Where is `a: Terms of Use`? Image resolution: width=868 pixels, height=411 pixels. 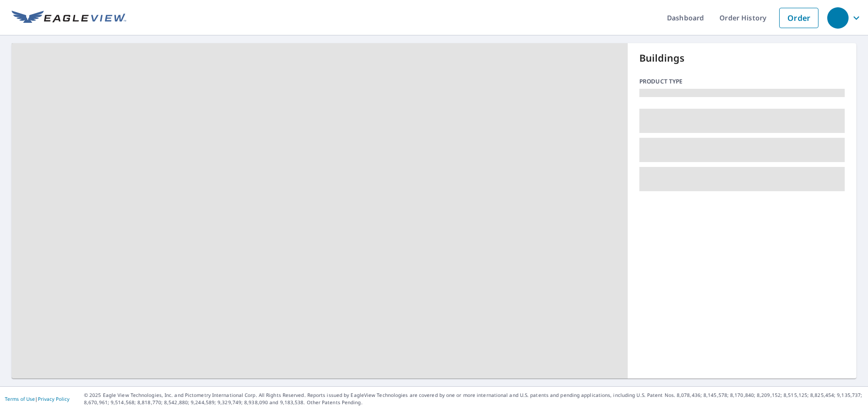
a: Terms of Use is located at coordinates (20, 399).